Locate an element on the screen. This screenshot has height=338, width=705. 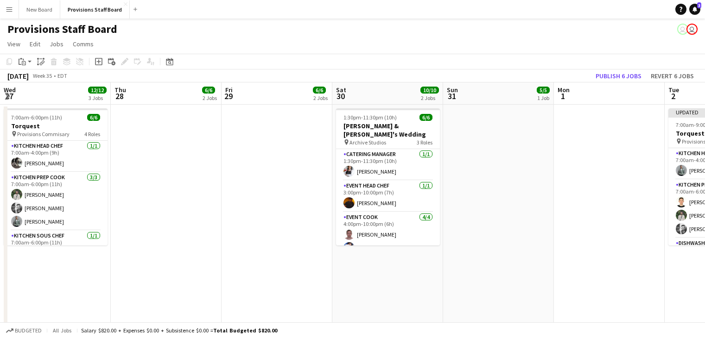
span: View is located at coordinates (14, 44).